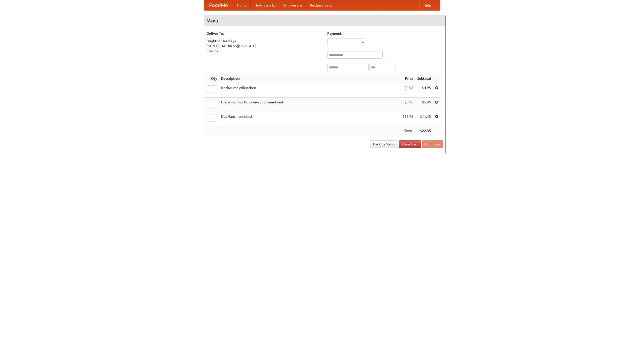 The width and height of the screenshot is (644, 356). Describe the element at coordinates (408, 131) in the screenshot. I see `th: Total:` at that location.